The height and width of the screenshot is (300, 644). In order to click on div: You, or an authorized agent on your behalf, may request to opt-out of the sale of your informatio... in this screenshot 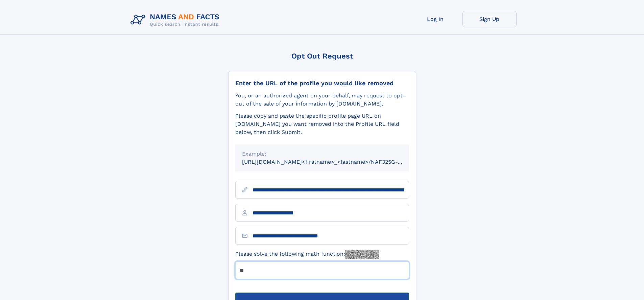, I will do `click(322, 100)`.